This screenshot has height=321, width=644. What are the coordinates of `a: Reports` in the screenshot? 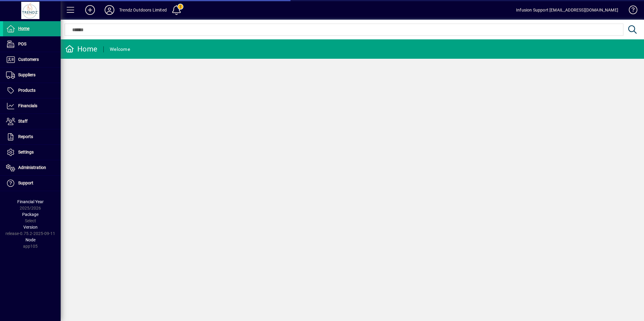 It's located at (32, 137).